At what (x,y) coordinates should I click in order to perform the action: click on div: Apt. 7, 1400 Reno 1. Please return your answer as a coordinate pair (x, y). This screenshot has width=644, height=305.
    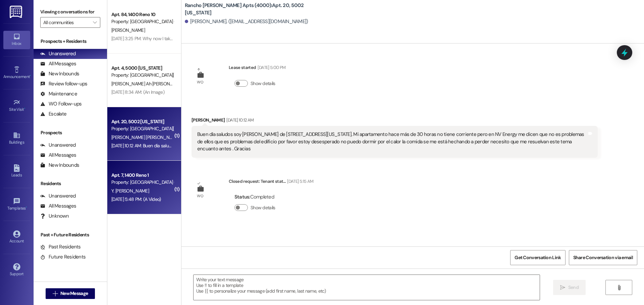
    Looking at the image, I should click on (142, 175).